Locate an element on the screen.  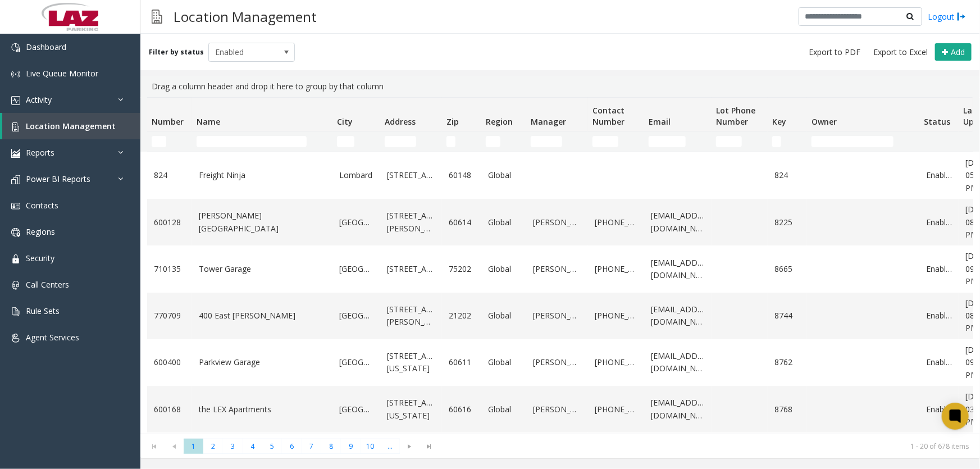
div: Data table is located at coordinates (560, 265).